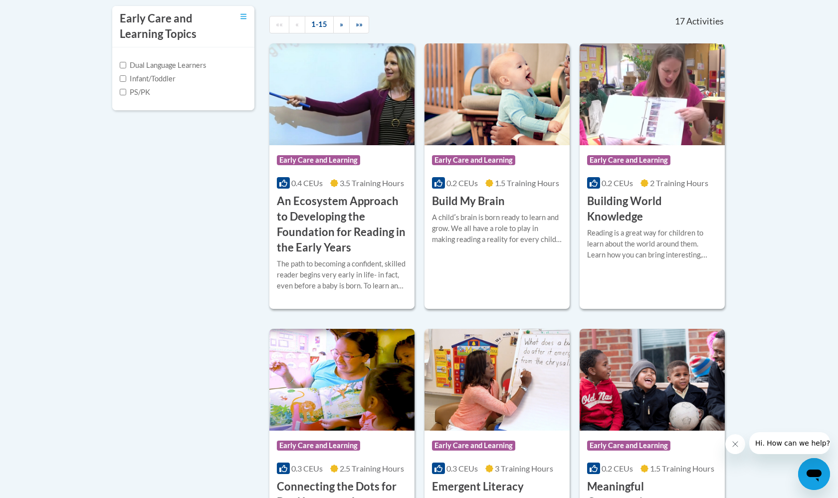 The width and height of the screenshot is (838, 498). What do you see at coordinates (524, 468) in the screenshot?
I see `span: 3 Training Hours` at bounding box center [524, 468].